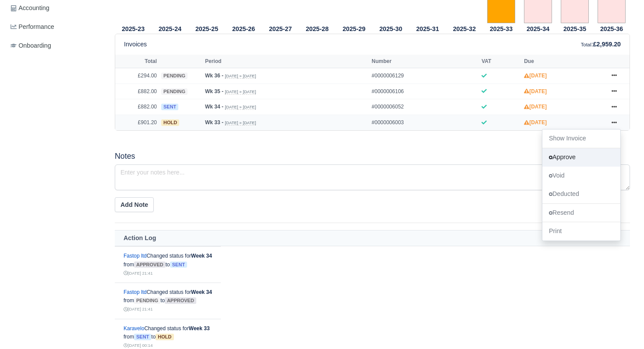 Image resolution: width=644 pixels, height=349 pixels. What do you see at coordinates (424, 123) in the screenshot?
I see `td: #0000006003` at bounding box center [424, 123].